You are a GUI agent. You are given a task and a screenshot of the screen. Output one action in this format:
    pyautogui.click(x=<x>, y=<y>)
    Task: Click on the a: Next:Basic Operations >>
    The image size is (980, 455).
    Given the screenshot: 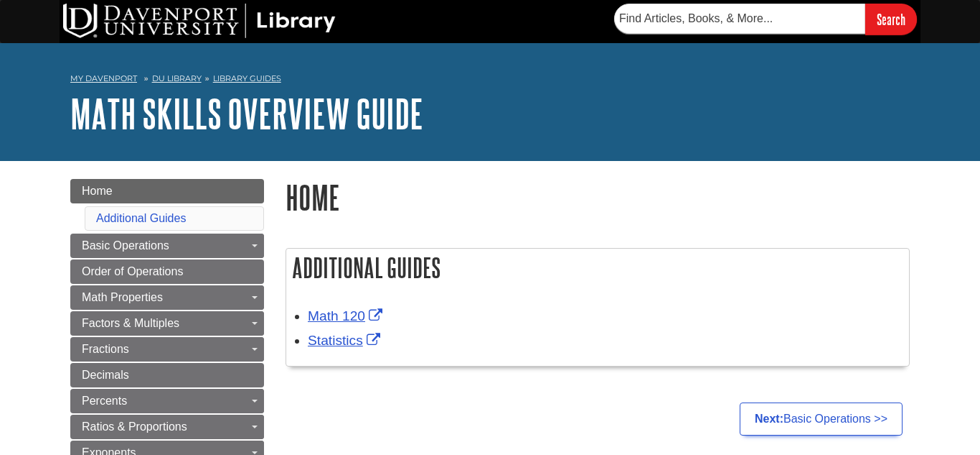 What is the action you would take?
    pyautogui.click(x=821, y=419)
    